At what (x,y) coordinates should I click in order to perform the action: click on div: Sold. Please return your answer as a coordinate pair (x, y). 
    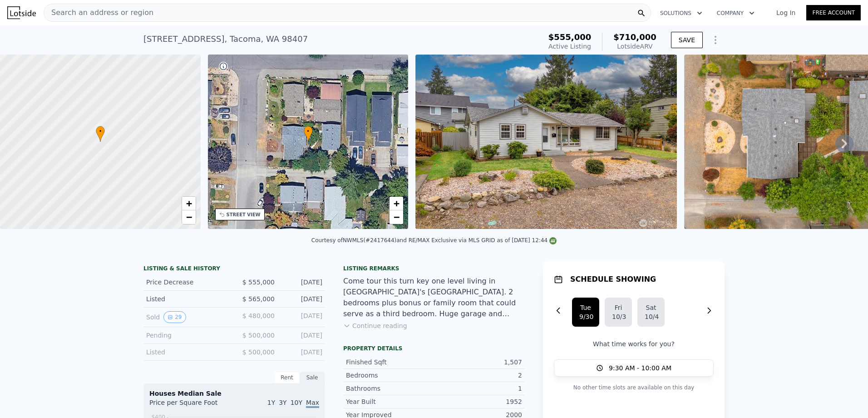
    Looking at the image, I should click on (187, 317).